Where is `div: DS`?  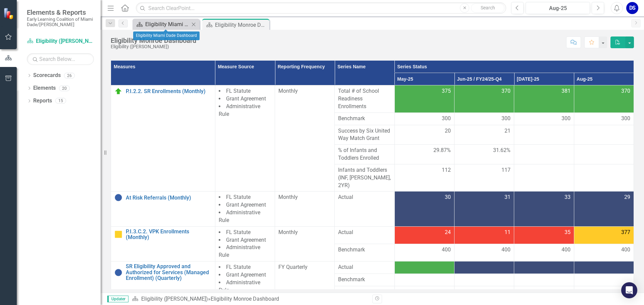
div: DS is located at coordinates (632, 8).